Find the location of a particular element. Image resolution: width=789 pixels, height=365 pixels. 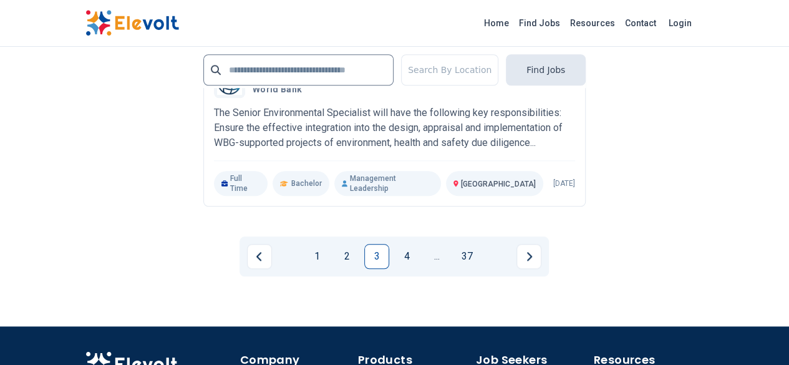

p: Full Time is located at coordinates (241, 183).